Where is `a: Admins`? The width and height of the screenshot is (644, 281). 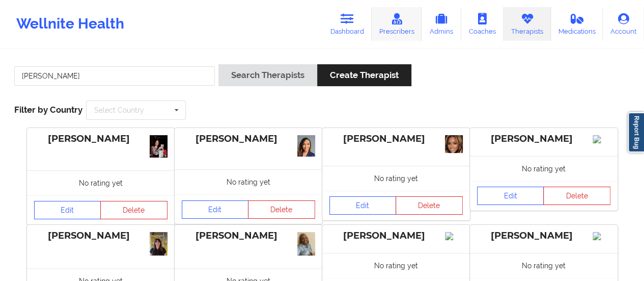 a: Admins is located at coordinates (442, 24).